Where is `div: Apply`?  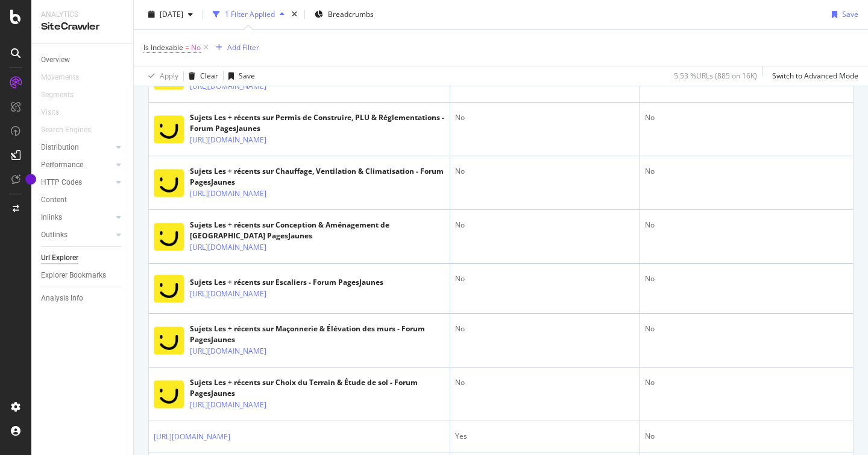
div: Apply is located at coordinates (169, 76).